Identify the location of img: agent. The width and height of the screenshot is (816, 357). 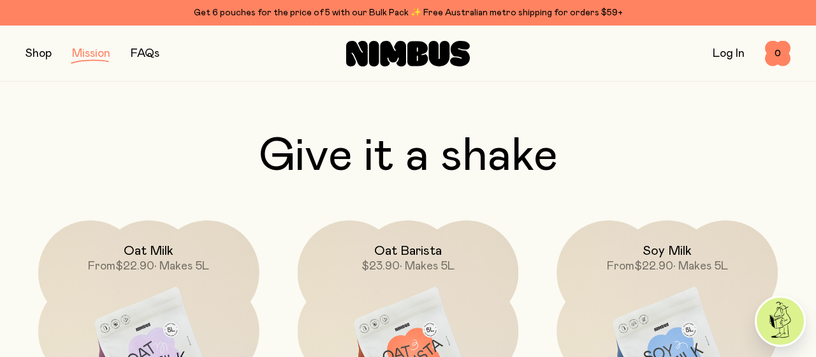
(781, 321).